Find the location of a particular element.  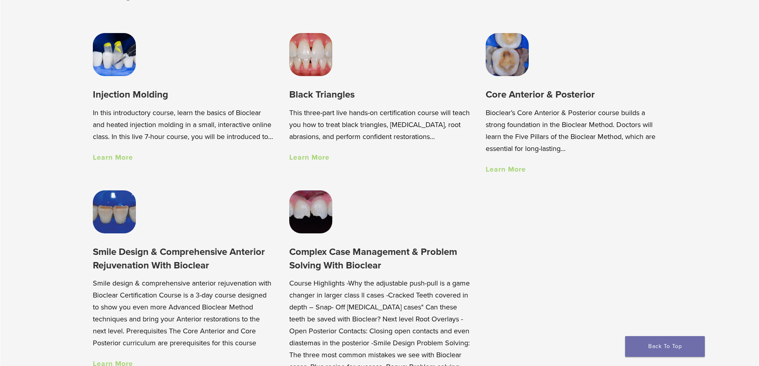

p: This three-part live hands-on certification course will teach you how to treat black triangles, [... is located at coordinates (380, 125).